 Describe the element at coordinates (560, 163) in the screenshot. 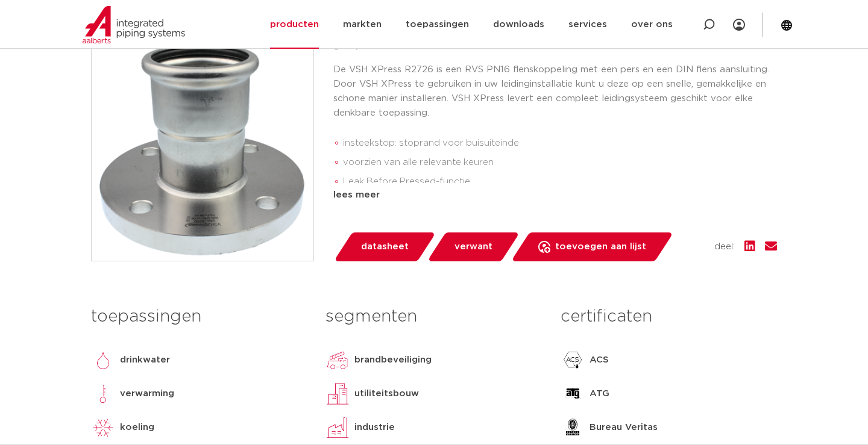

I see `li: voorzien van alle relevante keuren` at that location.